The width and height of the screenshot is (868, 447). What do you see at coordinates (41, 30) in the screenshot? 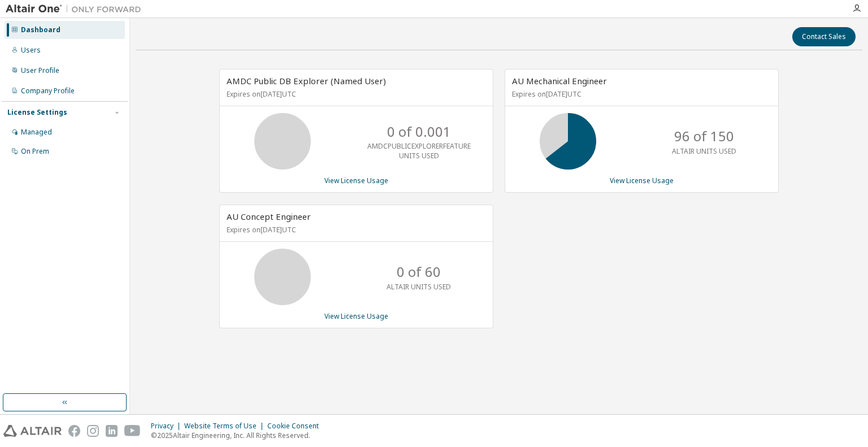
I see `div: Dashboard` at bounding box center [41, 30].